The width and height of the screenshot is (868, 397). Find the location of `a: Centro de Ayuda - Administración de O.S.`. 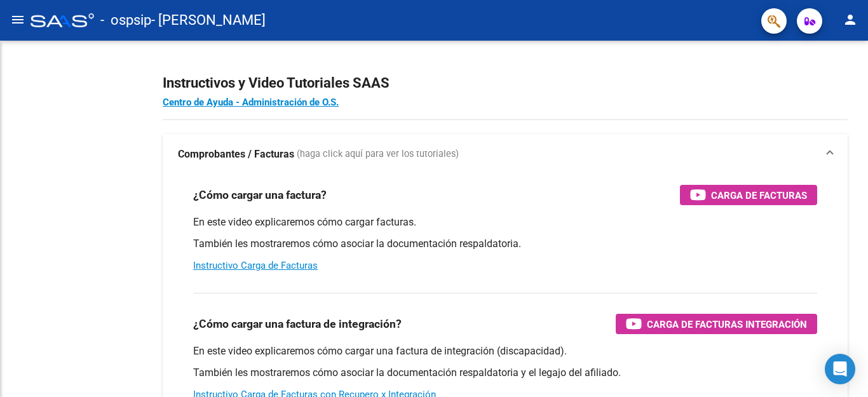

a: Centro de Ayuda - Administración de O.S. is located at coordinates (250, 102).